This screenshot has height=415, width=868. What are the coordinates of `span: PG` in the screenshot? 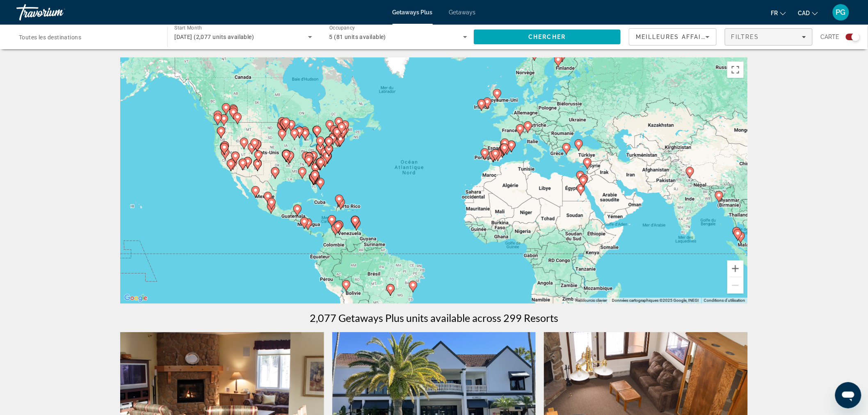 It's located at (841, 12).